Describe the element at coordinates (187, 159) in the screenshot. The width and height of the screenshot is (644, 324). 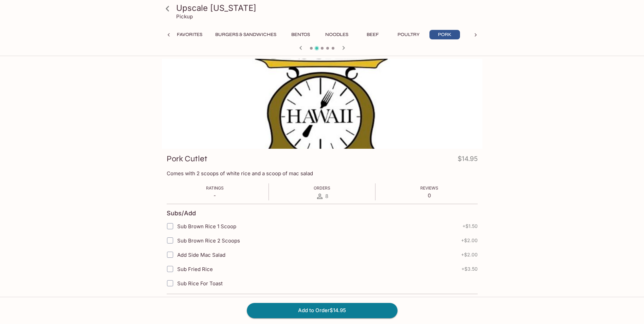
I see `h3: Pork Cutlet` at that location.